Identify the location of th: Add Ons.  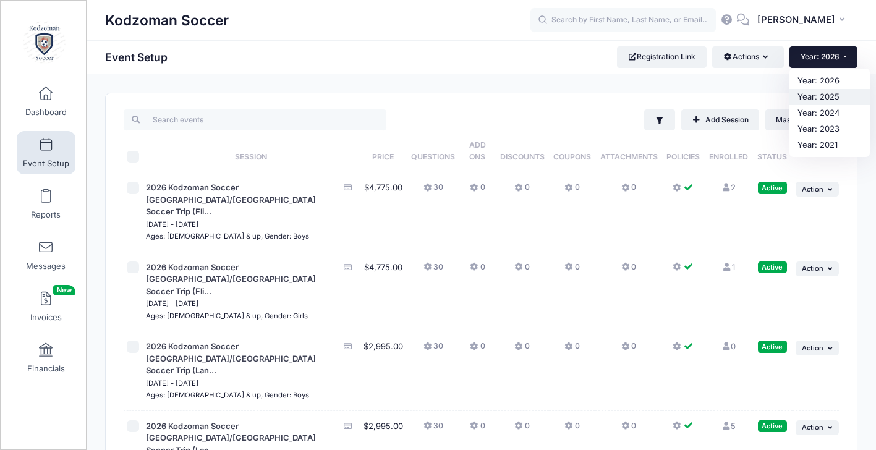
(478, 151).